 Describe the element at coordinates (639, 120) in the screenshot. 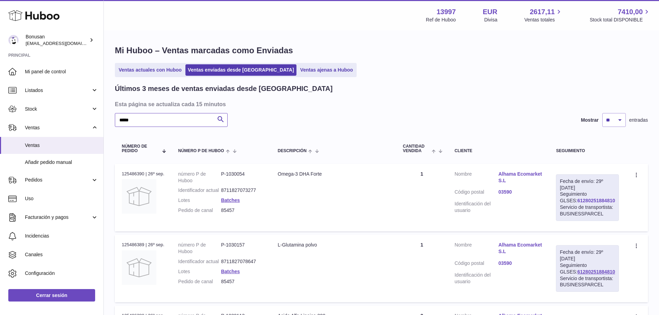

I see `span: entradas` at that location.